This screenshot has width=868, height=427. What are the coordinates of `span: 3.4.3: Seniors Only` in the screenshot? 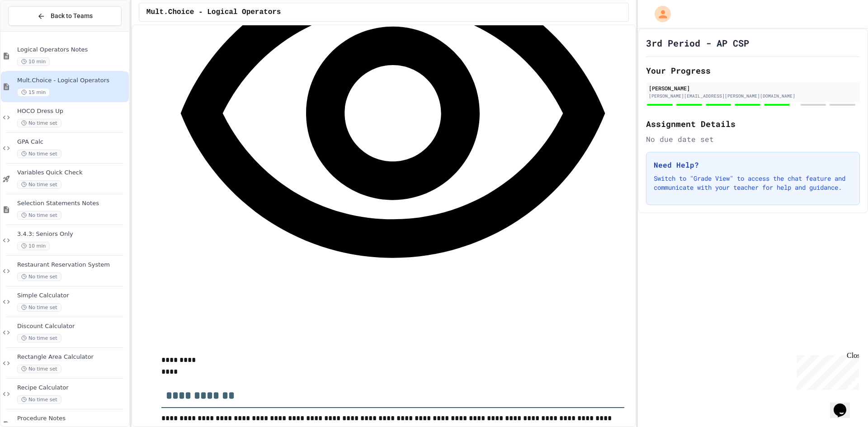 It's located at (72, 234).